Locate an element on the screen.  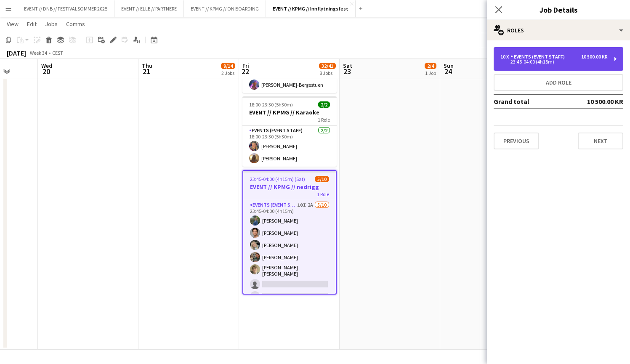
span: 20 is located at coordinates (46, 71).